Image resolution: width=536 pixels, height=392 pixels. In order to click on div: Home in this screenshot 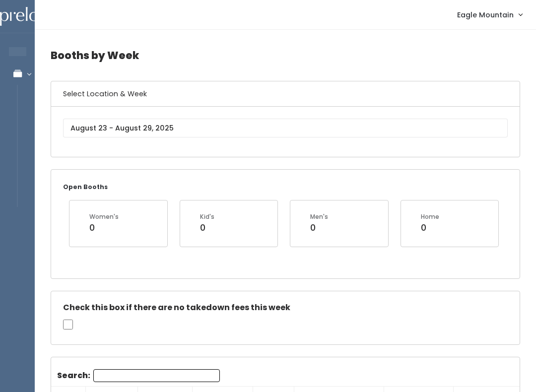, I will do `click(430, 217)`.